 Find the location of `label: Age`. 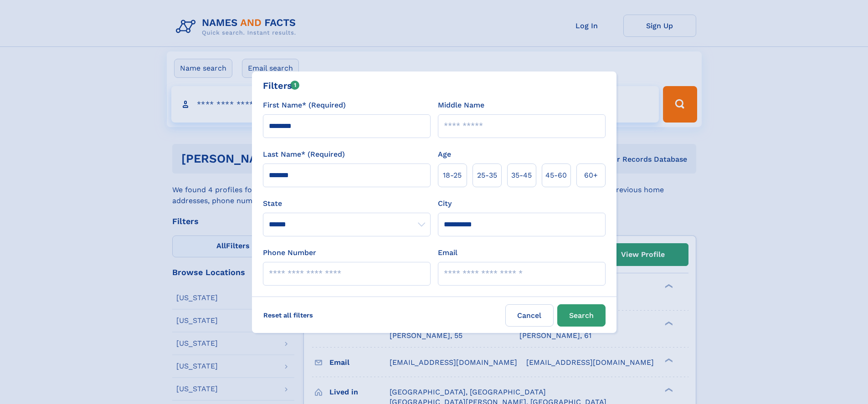

label: Age is located at coordinates (444, 154).